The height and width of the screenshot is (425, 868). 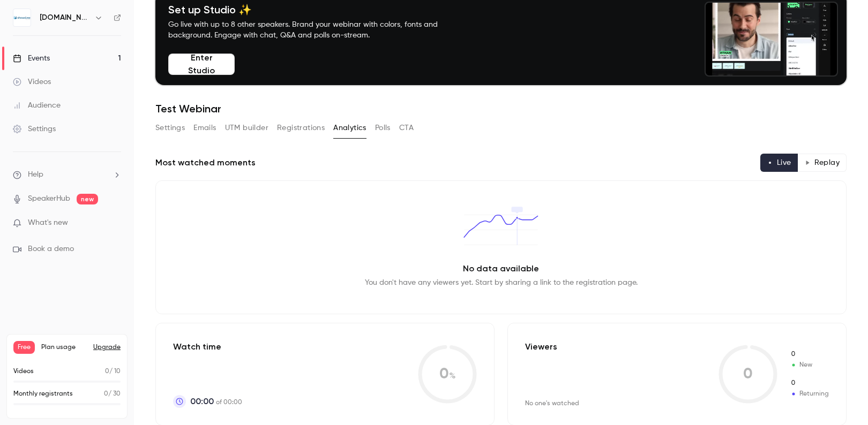 What do you see at coordinates (51, 249) in the screenshot?
I see `span: Book a demo` at bounding box center [51, 249].